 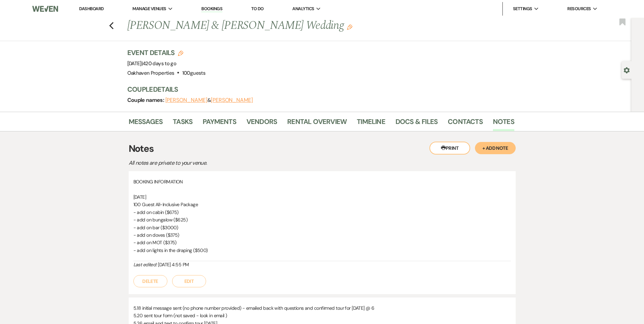 What do you see at coordinates (150, 281) in the screenshot?
I see `button: Delete` at bounding box center [150, 281].